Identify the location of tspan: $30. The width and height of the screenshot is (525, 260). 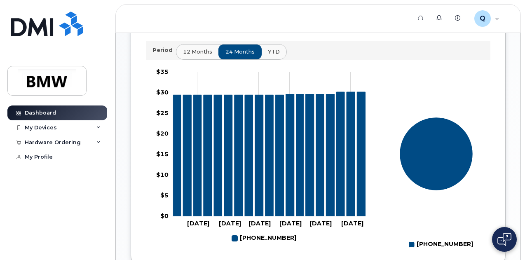
(162, 92).